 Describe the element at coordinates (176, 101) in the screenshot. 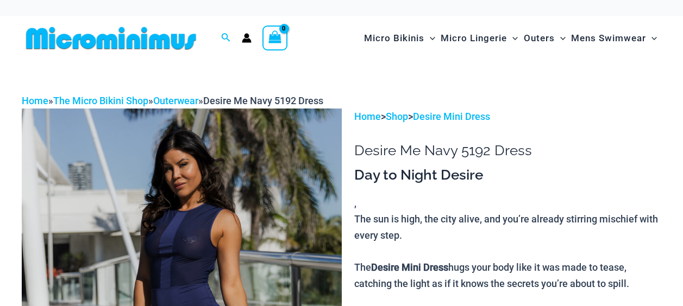

I see `a: Outerwear` at that location.